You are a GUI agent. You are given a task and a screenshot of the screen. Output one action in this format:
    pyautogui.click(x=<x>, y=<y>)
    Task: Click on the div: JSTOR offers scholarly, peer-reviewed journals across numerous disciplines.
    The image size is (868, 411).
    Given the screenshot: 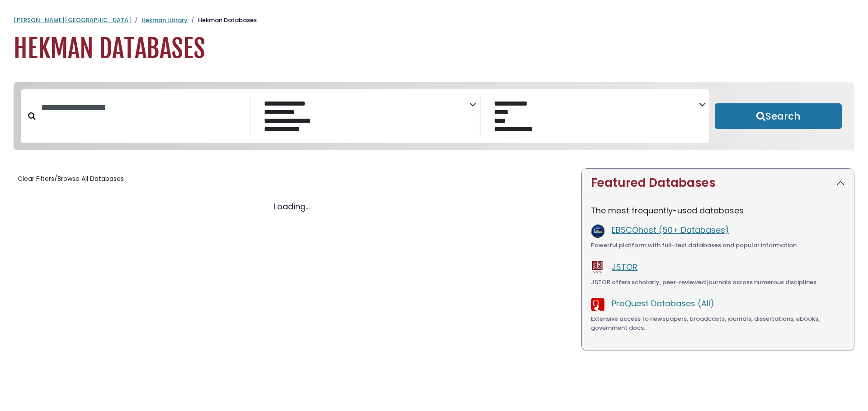 What is the action you would take?
    pyautogui.click(x=718, y=282)
    